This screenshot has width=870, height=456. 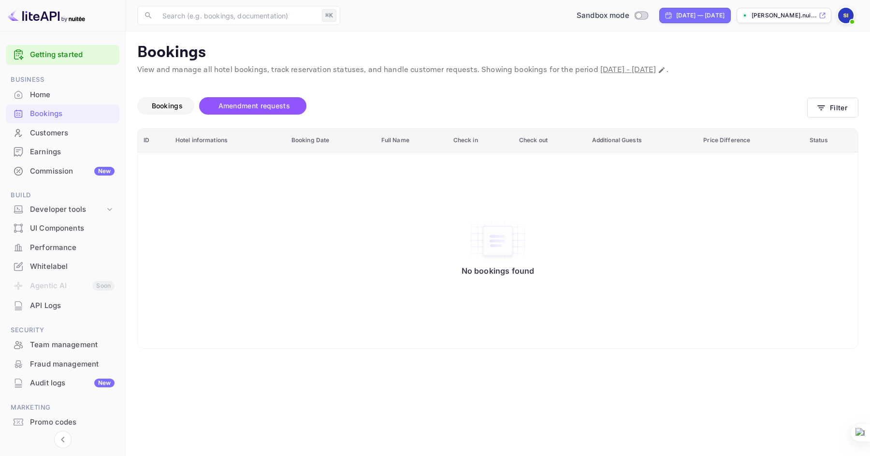 What do you see at coordinates (62, 171) in the screenshot?
I see `div: CommissionNew` at bounding box center [62, 171].